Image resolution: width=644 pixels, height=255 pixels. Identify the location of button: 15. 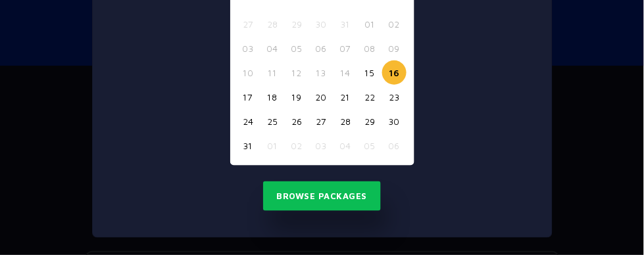
(370, 72).